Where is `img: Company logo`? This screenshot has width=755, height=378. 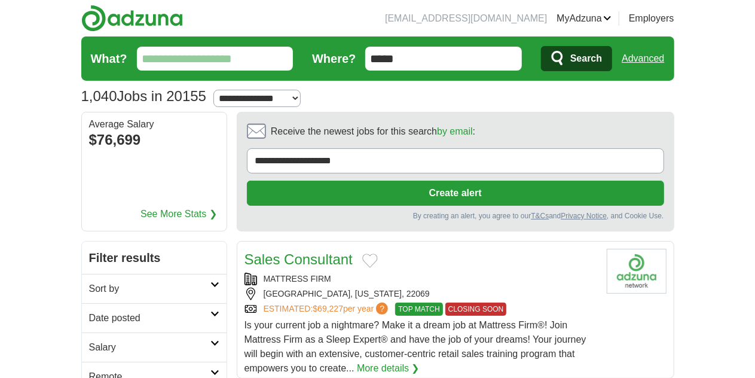
img: Company logo is located at coordinates (636, 271).